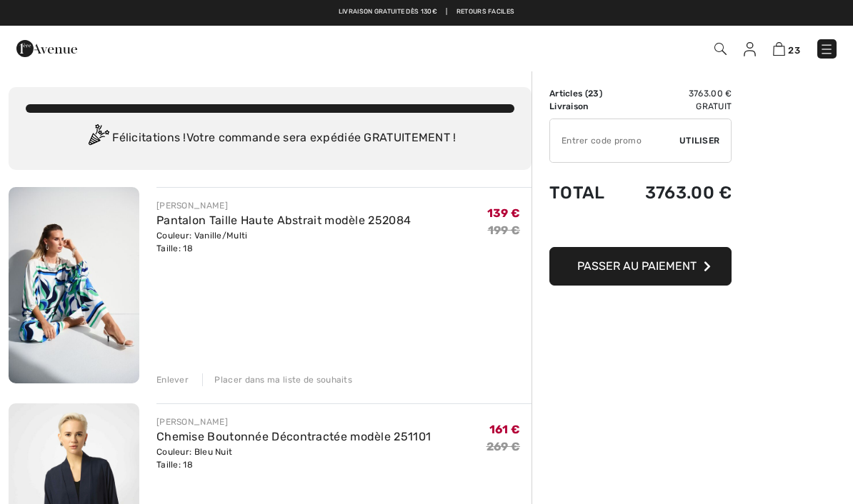 The image size is (853, 504). I want to click on s: 269 €, so click(503, 446).